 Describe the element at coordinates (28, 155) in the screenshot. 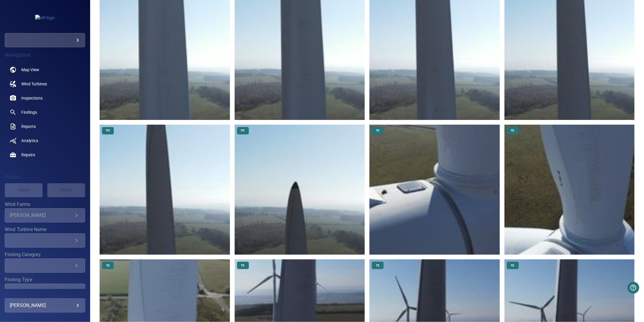

I see `span: Repairs` at that location.